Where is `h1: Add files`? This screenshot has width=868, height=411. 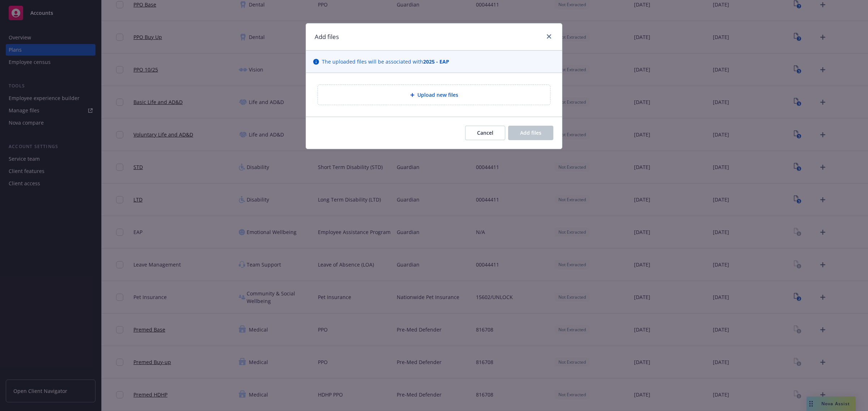 h1: Add files is located at coordinates (326, 37).